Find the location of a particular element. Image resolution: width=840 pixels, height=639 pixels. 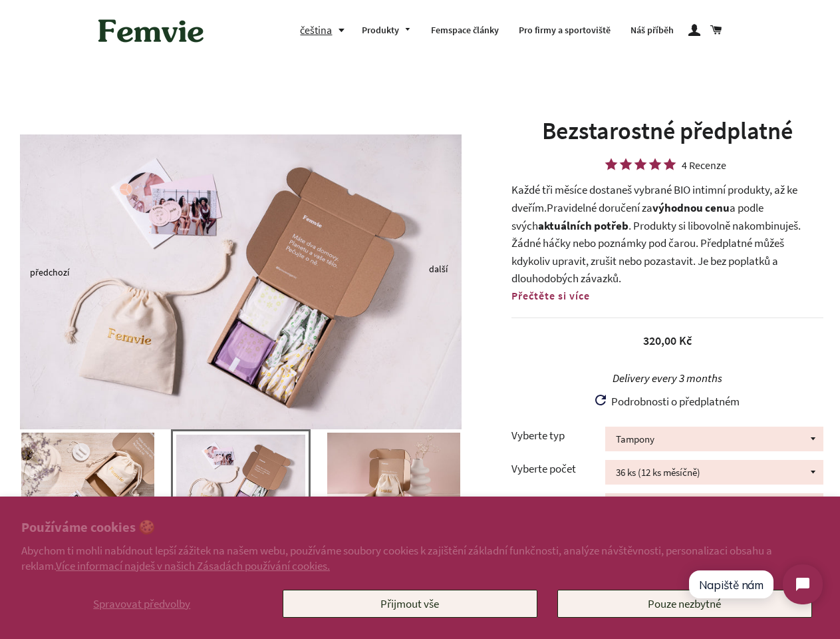

label: Vyberte kombinaci* is located at coordinates (558, 502).